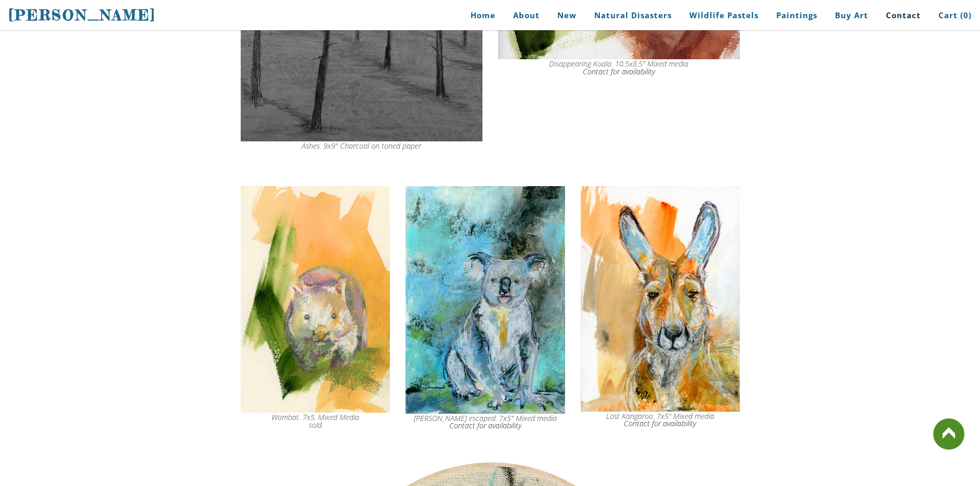  Describe the element at coordinates (951, 15) in the screenshot. I see `a: Cart (0)` at that location.